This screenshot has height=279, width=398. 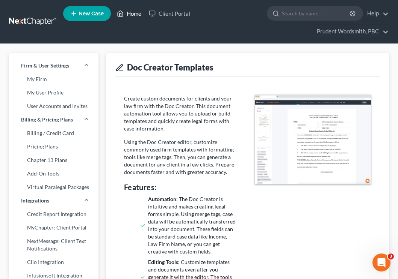 I want to click on a: Client Portal, so click(x=169, y=14).